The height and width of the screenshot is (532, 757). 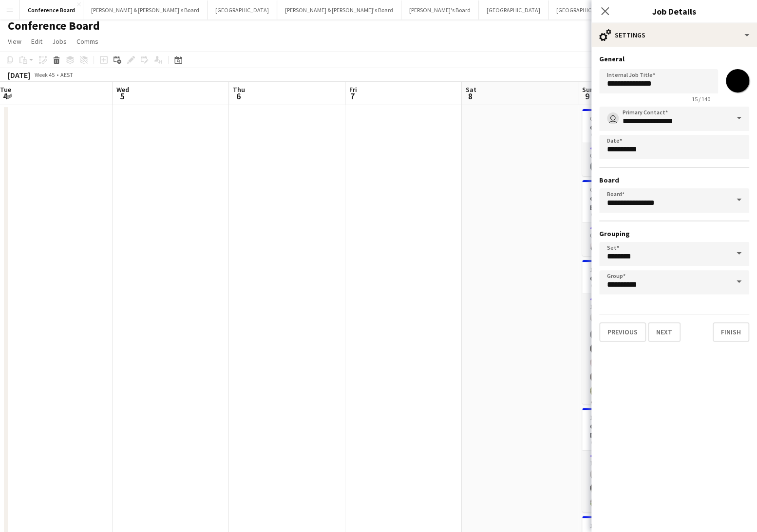 I want to click on span: 09:00-16:00 (7h), so click(x=609, y=189).